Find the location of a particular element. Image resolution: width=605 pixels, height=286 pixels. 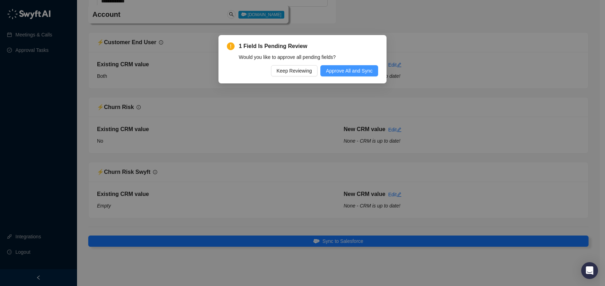

div: Would you like to approve all pending fields? is located at coordinates (308, 57).